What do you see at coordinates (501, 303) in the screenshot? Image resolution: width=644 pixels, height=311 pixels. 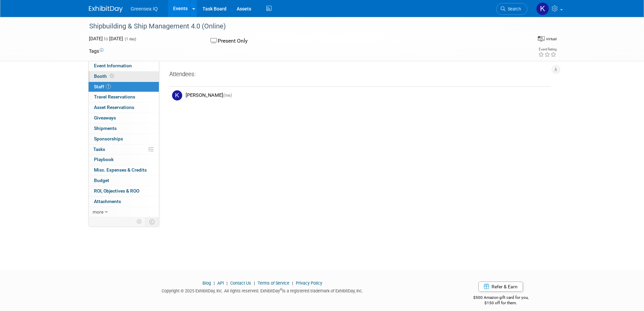 I see `div: $150 off for them.` at bounding box center [501, 303].